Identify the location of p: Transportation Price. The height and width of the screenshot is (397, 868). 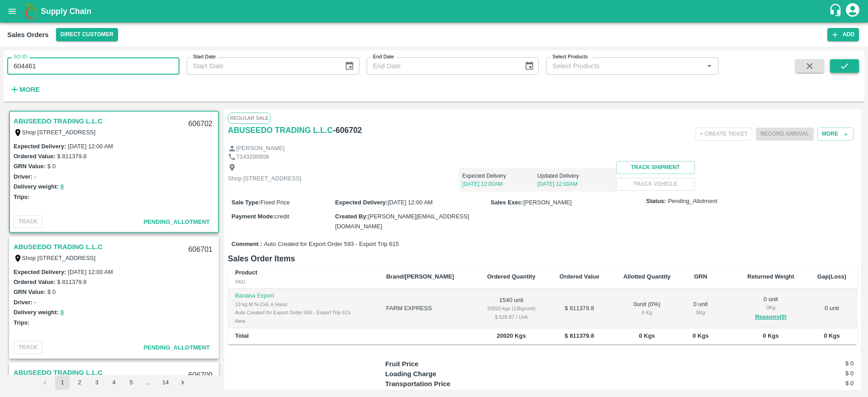
(443, 383).